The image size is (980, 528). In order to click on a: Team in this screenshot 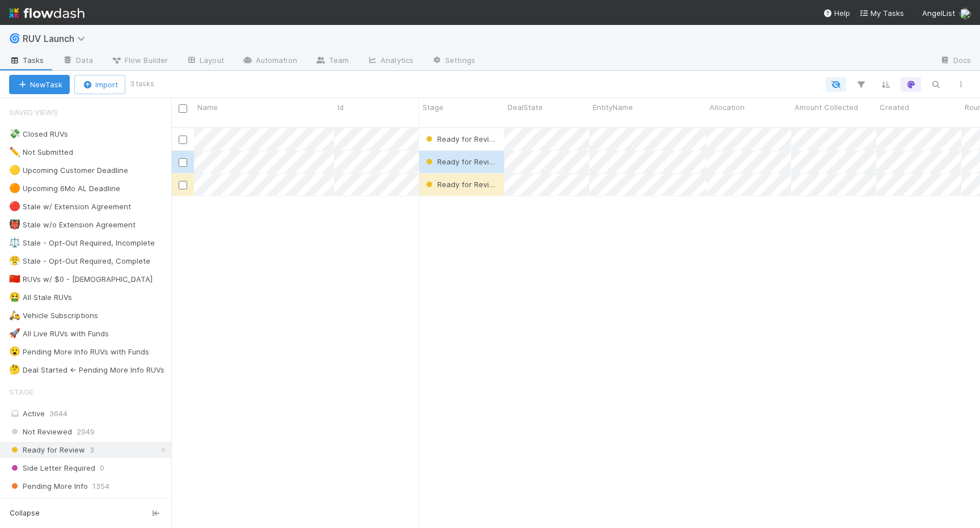, I will do `click(332, 61)`.